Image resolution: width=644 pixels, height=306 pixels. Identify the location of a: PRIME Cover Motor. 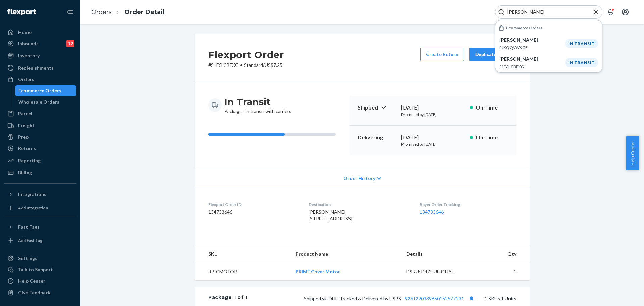
(318, 271).